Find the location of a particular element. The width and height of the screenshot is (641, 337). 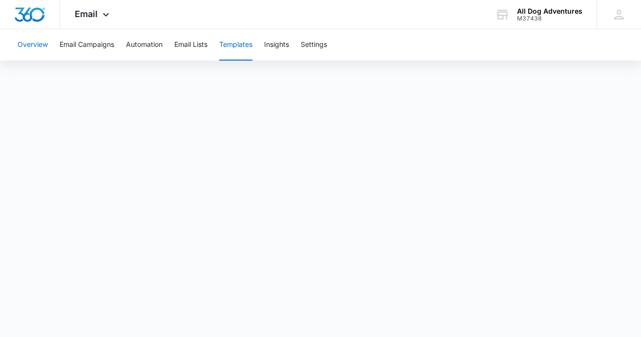

button: Automation is located at coordinates (144, 45).